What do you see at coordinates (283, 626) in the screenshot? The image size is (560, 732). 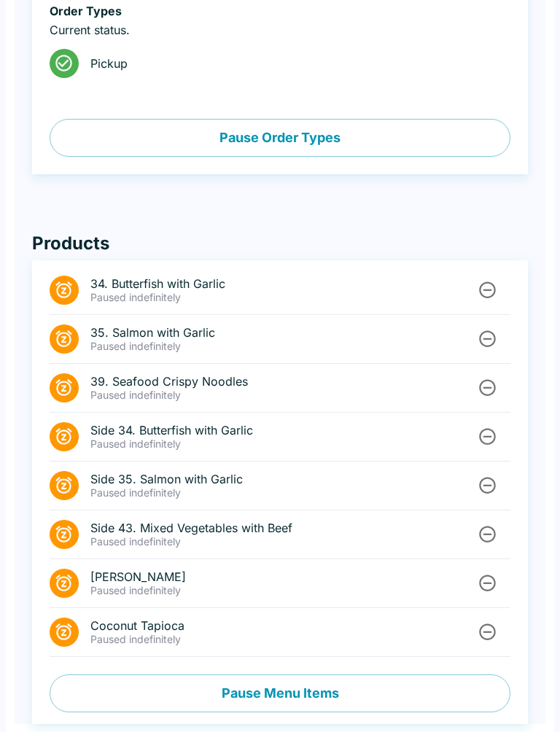 I see `span: Coconut Tapioca` at bounding box center [283, 626].